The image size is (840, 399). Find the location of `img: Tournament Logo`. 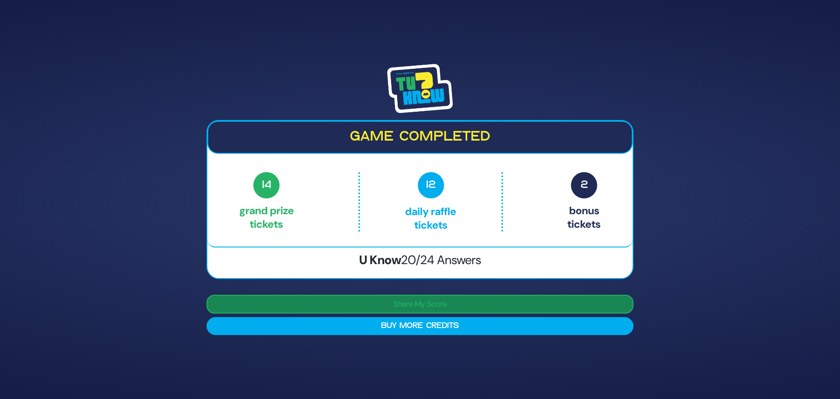

img: Tournament Logo is located at coordinates (420, 88).